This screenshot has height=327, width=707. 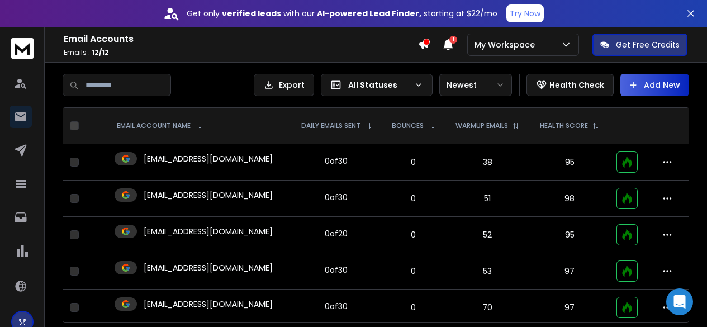 I want to click on td: 51, so click(x=487, y=198).